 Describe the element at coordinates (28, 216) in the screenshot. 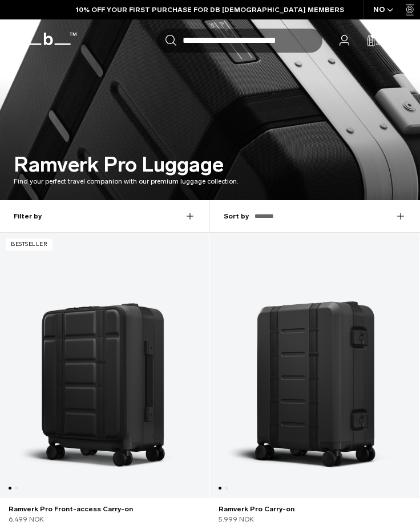

I see `strong: Filter by` at that location.